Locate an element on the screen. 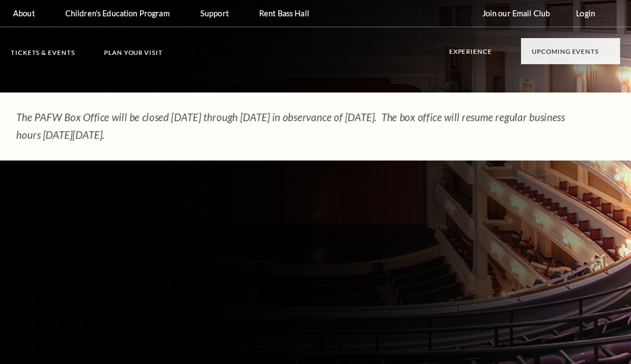 This screenshot has width=631, height=364. p: Upcoming Events is located at coordinates (565, 55).